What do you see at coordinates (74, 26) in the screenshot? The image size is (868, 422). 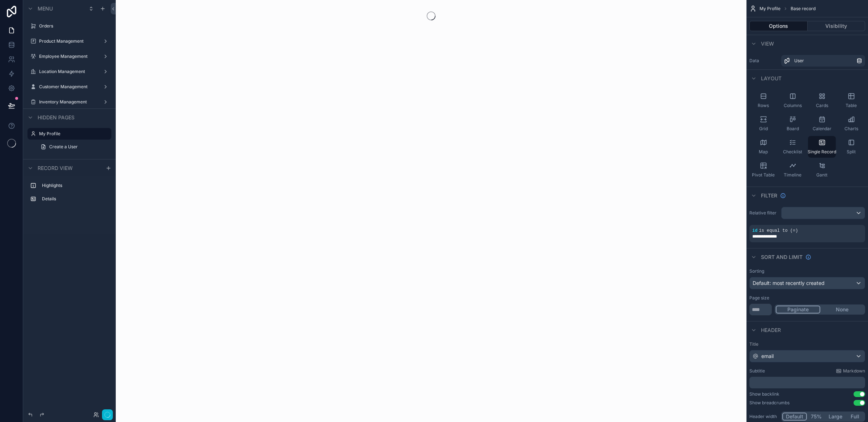 I see `label: Orders` at bounding box center [74, 26].